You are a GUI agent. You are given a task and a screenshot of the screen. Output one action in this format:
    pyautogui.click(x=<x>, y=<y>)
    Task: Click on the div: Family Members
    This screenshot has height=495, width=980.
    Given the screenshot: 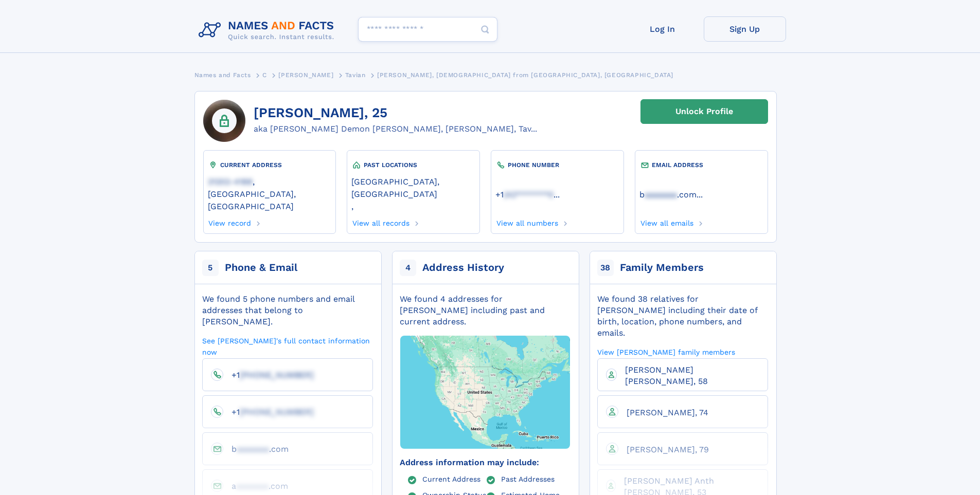 What is the action you would take?
    pyautogui.click(x=661, y=268)
    